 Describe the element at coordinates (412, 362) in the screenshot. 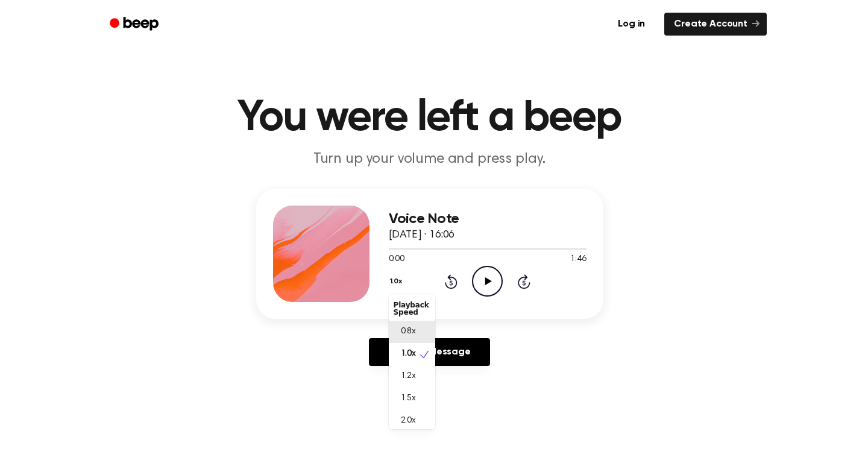

I see `div: 1.0x` at that location.